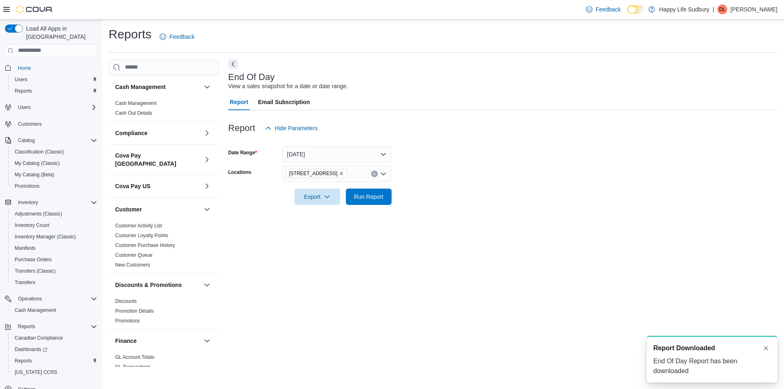 The image size is (784, 389). What do you see at coordinates (54, 260) in the screenshot?
I see `button: Purchase Orders` at bounding box center [54, 260].